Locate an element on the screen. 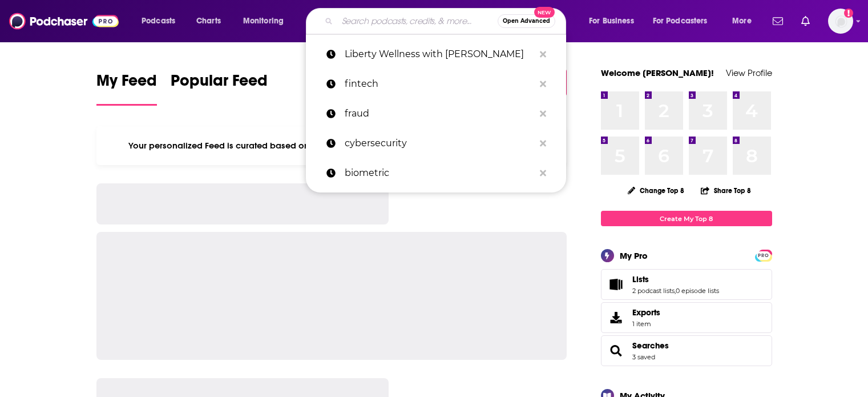 The image size is (868, 397). span: Popular Feed is located at coordinates (219, 84).